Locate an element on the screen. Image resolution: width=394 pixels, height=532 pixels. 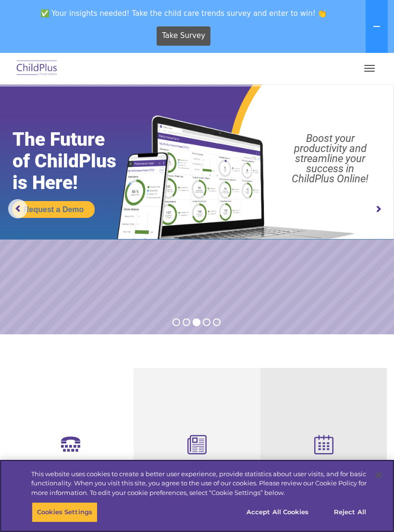
button: Close is located at coordinates (378, 475).